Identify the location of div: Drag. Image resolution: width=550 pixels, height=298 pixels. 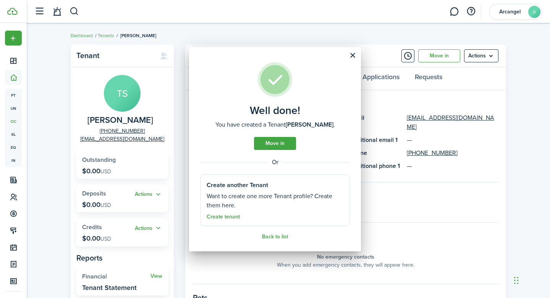
(517, 280).